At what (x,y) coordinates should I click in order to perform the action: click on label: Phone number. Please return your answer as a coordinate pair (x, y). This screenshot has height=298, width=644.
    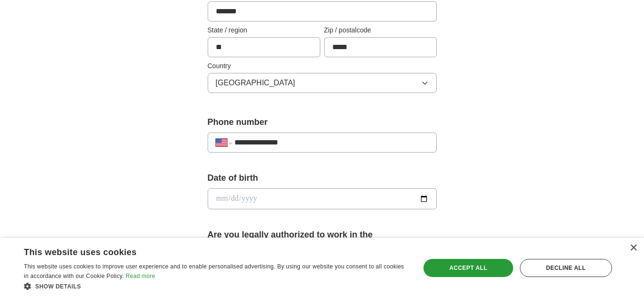
    Looking at the image, I should click on (322, 122).